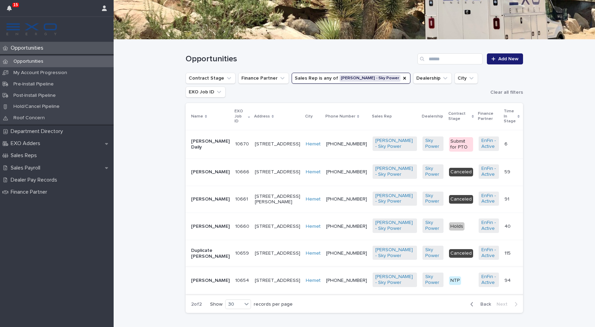  What do you see at coordinates (508, 225) in the screenshot?
I see `p: 40` at bounding box center [508, 225].